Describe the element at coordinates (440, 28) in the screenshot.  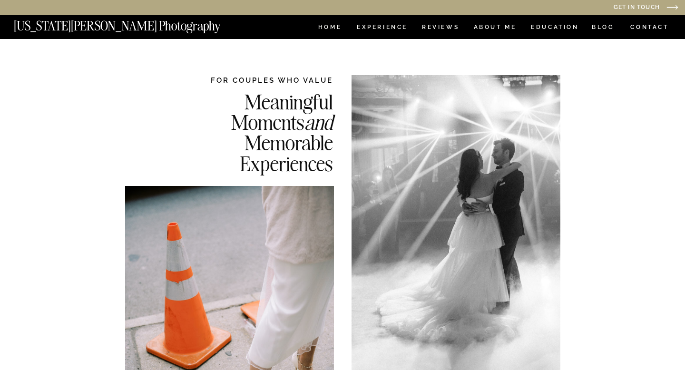
I see `nav: REVIEWS` at that location.